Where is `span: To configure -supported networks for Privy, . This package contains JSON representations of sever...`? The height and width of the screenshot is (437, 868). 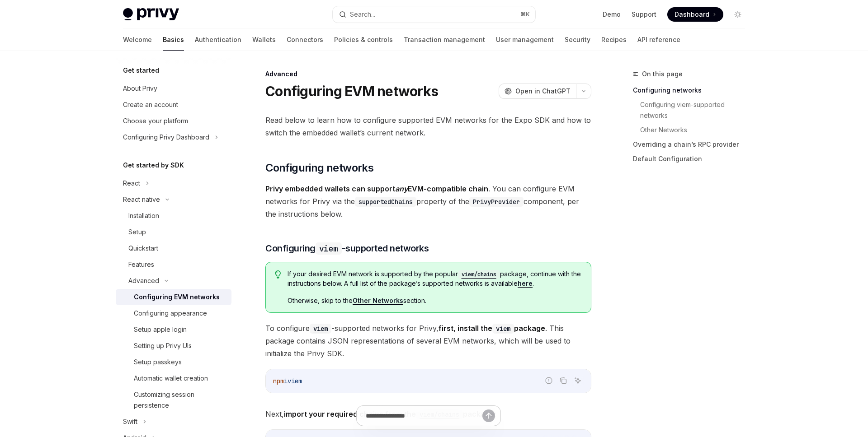 span: To configure -supported networks for Privy, . This package contains JSON representations of sever... is located at coordinates (429, 341).